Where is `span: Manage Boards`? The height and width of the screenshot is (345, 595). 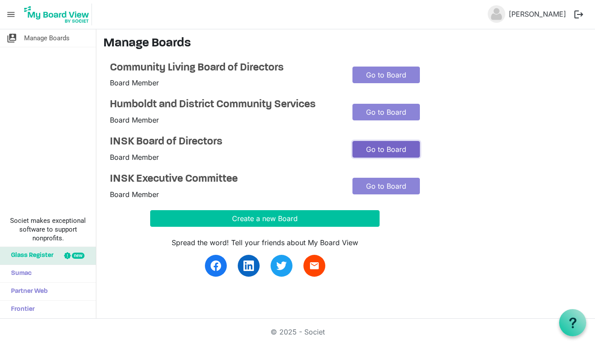 span: Manage Boards is located at coordinates (47, 38).